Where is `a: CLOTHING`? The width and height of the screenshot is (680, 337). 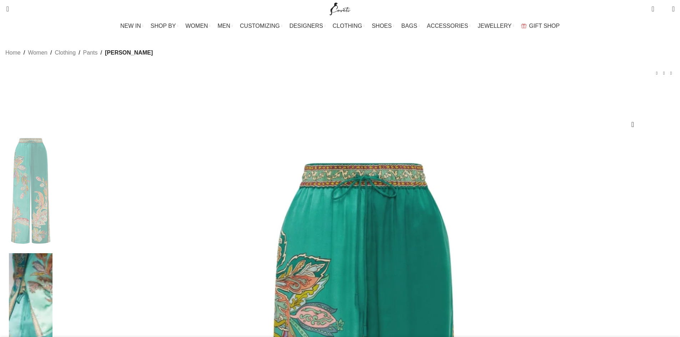
a: CLOTHING is located at coordinates (349, 26).